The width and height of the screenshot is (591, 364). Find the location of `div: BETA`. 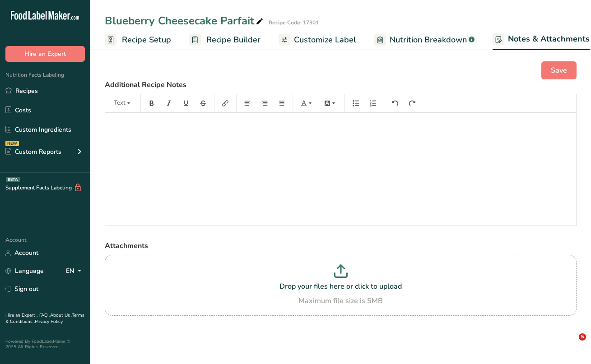

div: BETA is located at coordinates (12, 180).